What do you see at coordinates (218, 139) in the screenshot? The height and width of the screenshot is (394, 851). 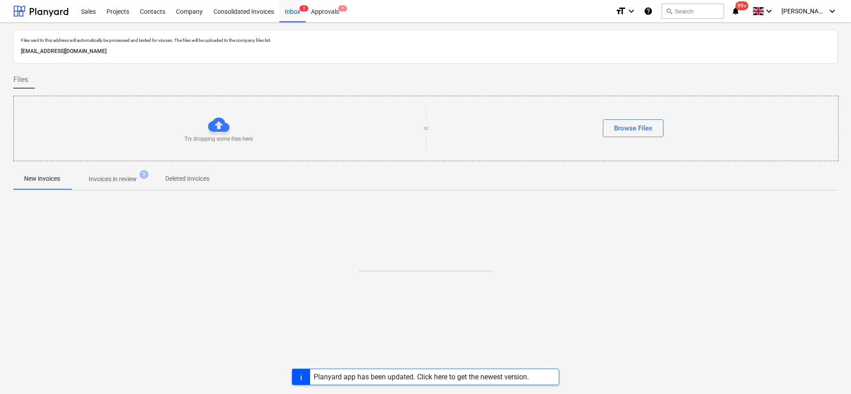 I see `p: Try dropping some files here` at bounding box center [218, 139].